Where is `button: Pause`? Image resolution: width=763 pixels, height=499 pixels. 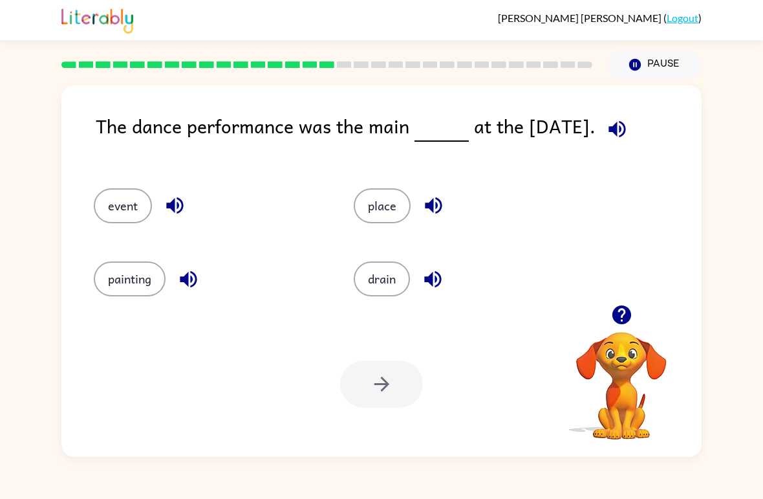 button: Pause is located at coordinates (655, 65).